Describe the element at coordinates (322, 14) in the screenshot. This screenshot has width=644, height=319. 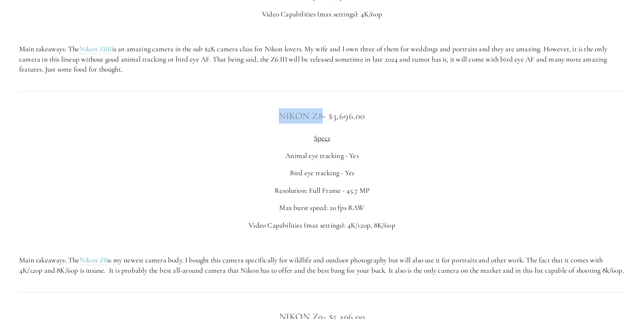
I see `p: Video Capabilities (max settings): 4K/60p` at that location.